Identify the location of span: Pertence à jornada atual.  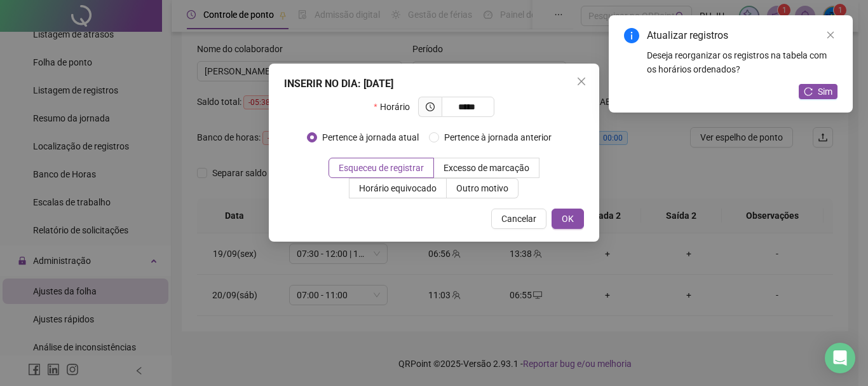
(371, 137).